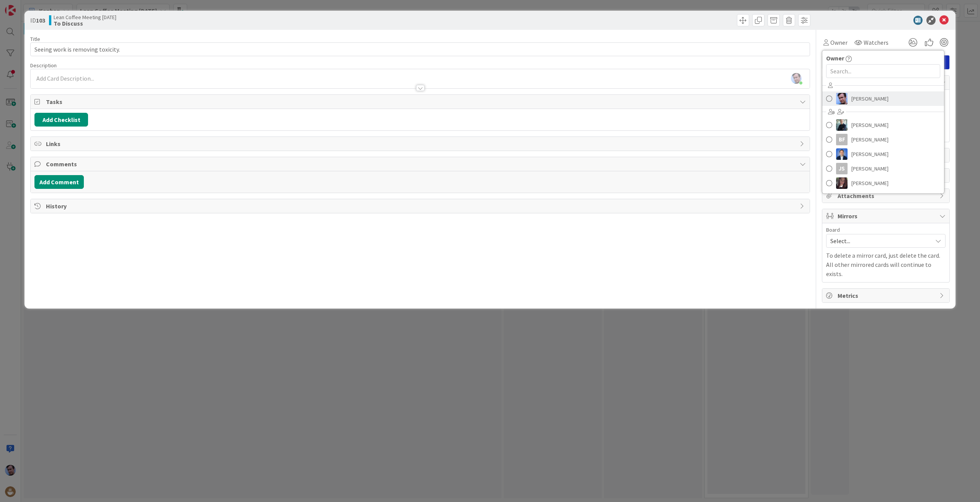  What do you see at coordinates (842, 139) in the screenshot?
I see `div: BF` at bounding box center [842, 139].